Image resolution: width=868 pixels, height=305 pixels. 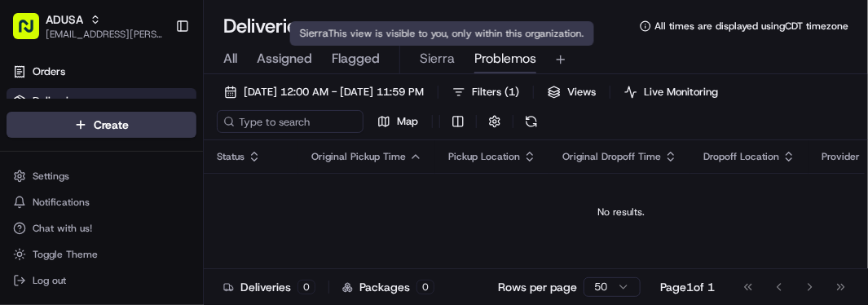 I want to click on button: Toggle Theme, so click(x=102, y=254).